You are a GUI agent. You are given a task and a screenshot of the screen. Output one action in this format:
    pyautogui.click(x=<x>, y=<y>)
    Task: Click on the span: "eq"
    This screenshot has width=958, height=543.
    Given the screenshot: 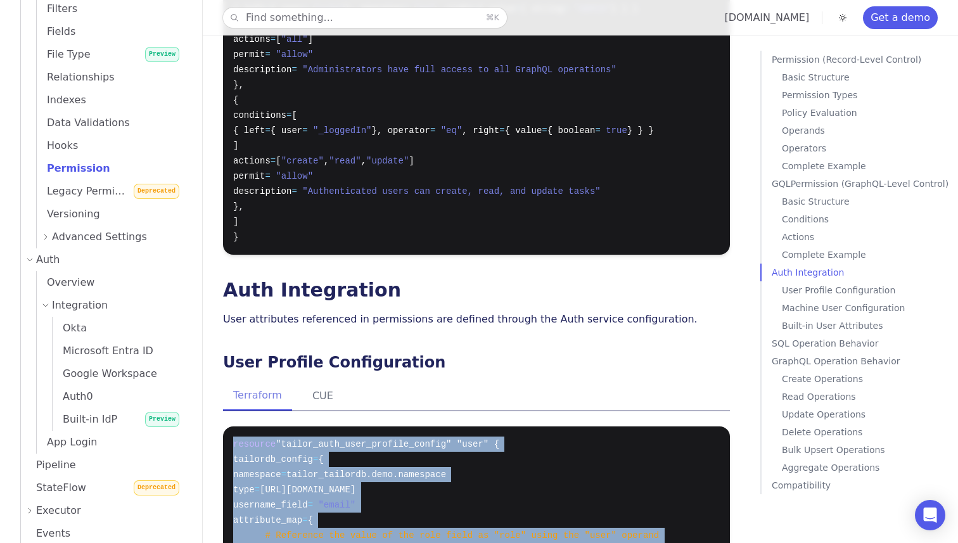 What is the action you would take?
    pyautogui.click(x=452, y=131)
    